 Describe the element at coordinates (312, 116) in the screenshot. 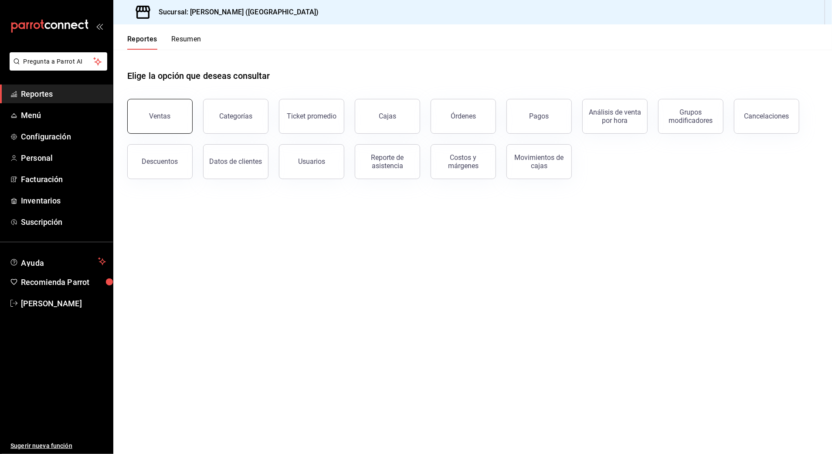

I see `button: Ticket promedio` at that location.